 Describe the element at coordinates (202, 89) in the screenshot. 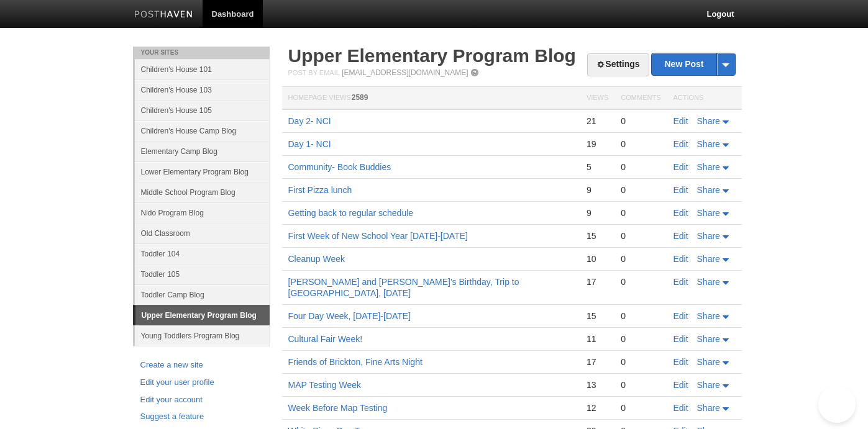

I see `a: Children's House 103` at that location.